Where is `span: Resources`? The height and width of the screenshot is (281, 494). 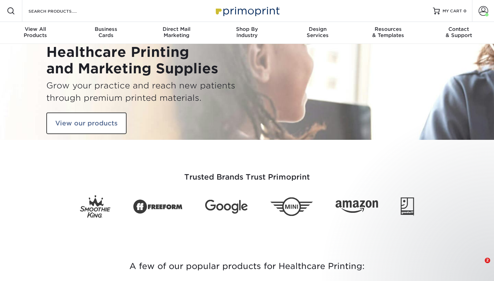 span: Resources is located at coordinates (388, 29).